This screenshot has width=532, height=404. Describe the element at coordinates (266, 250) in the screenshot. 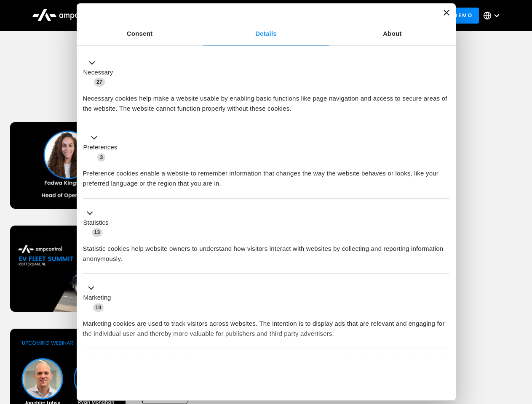

I see `div: Statistic cookies help website owners to understand how visitors interact with websites by collec...` at that location.